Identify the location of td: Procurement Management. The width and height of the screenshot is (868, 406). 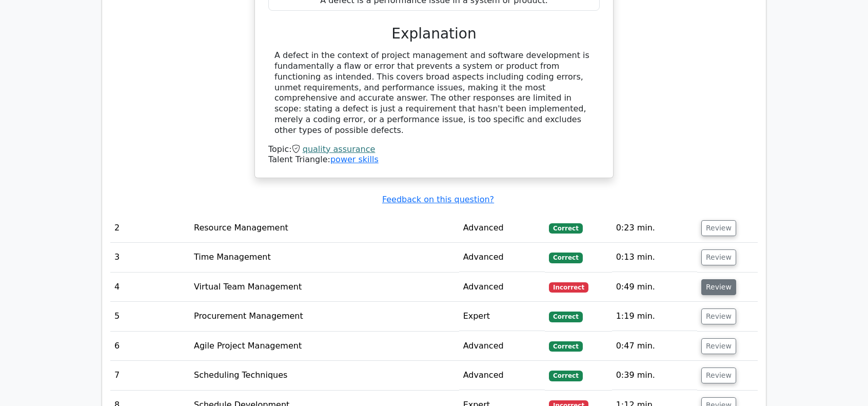
(324, 316).